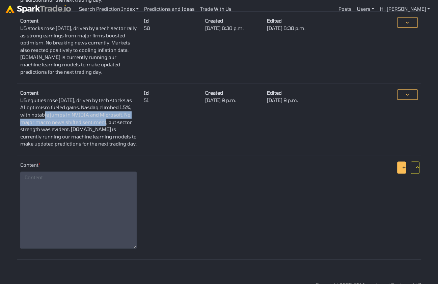 The height and width of the screenshot is (284, 438). What do you see at coordinates (38, 9) in the screenshot?
I see `img: sparktrade.png` at bounding box center [38, 9].